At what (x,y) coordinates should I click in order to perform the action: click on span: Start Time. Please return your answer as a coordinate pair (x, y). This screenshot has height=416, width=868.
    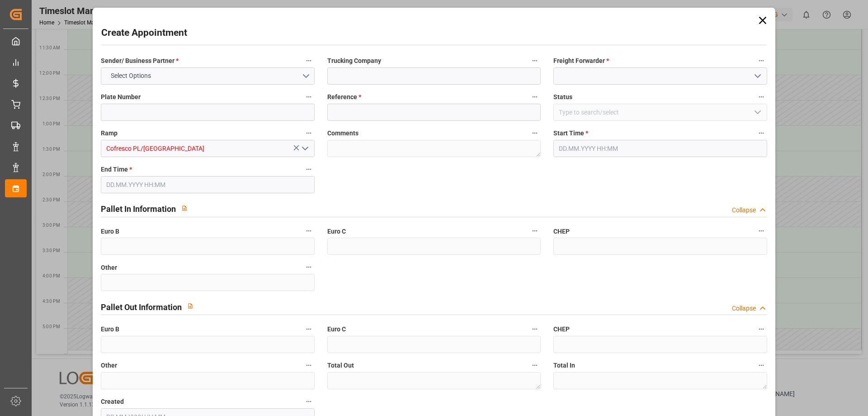
    Looking at the image, I should click on (571, 133).